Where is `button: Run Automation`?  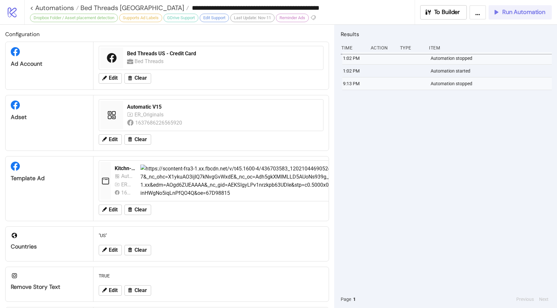 button: Run Automation is located at coordinates (520, 12).